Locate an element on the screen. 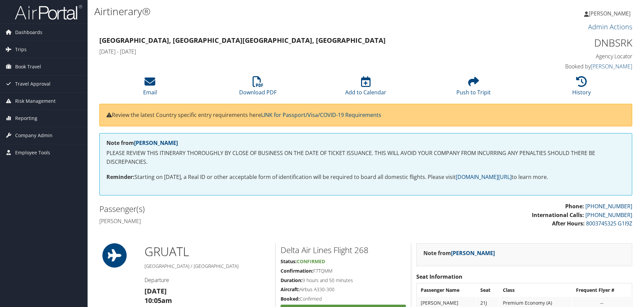 The height and width of the screenshot is (307, 644). strong: After Hours: is located at coordinates (569, 224).